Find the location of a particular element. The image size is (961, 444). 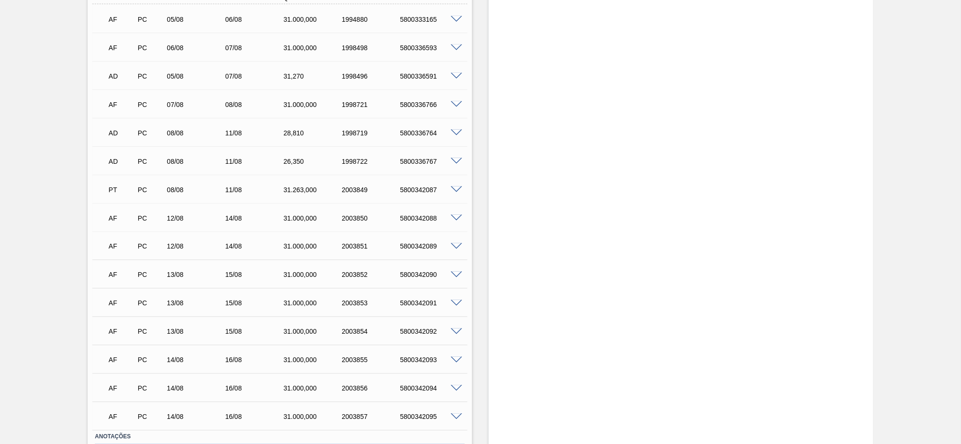

div: 5800336764 is located at coordinates (431, 133).